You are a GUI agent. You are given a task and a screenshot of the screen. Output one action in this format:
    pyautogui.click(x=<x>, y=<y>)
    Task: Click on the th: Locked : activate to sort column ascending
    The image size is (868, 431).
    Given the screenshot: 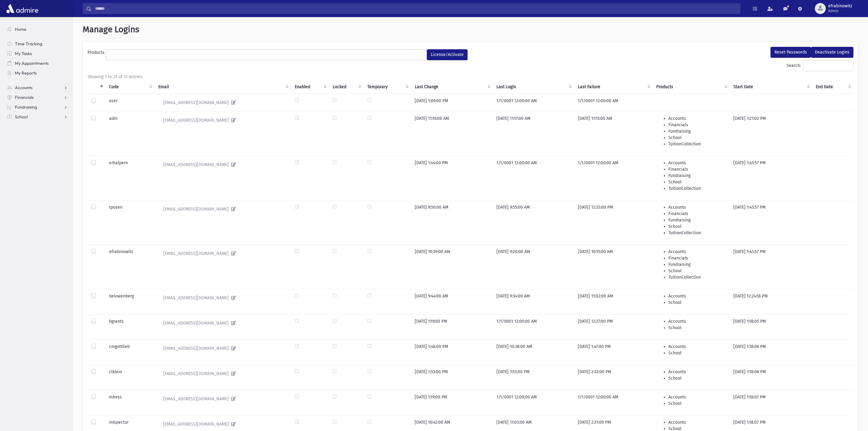 What is the action you would take?
    pyautogui.click(x=346, y=87)
    